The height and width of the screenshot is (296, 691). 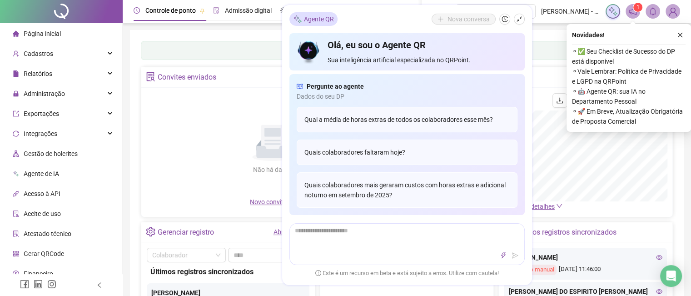 What do you see at coordinates (283, 10) in the screenshot?
I see `span: sun` at bounding box center [283, 10].